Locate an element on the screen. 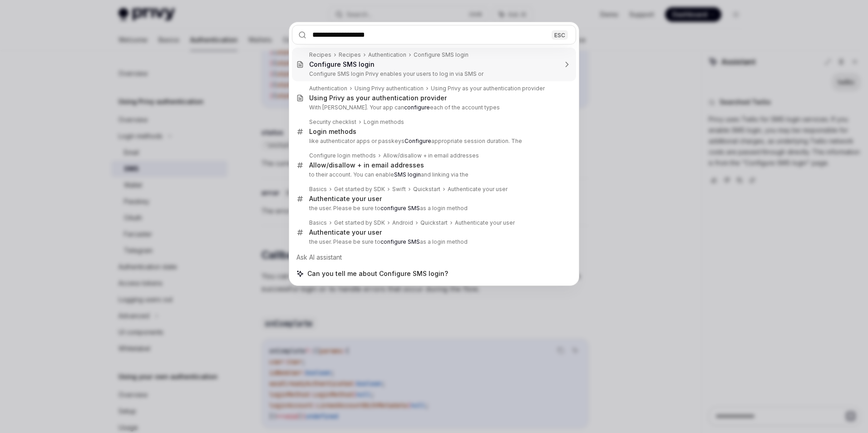  div: Android is located at coordinates (402, 223).